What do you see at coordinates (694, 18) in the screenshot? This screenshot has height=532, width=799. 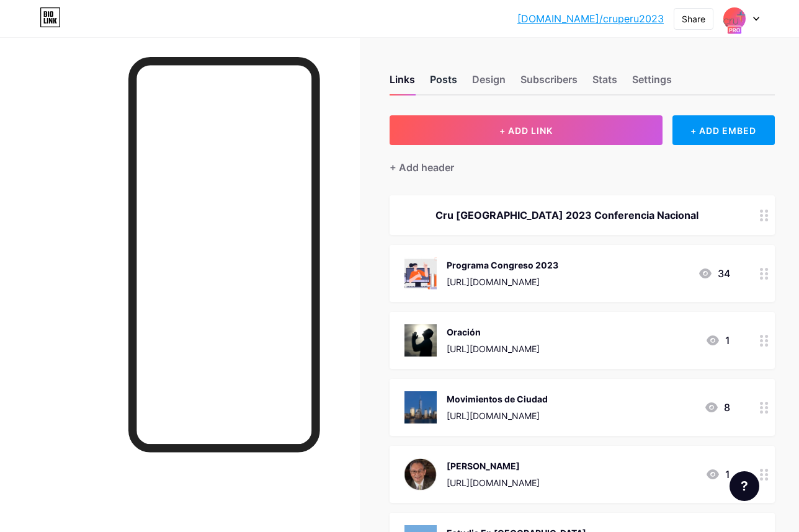 I see `div: Share` at bounding box center [694, 18].